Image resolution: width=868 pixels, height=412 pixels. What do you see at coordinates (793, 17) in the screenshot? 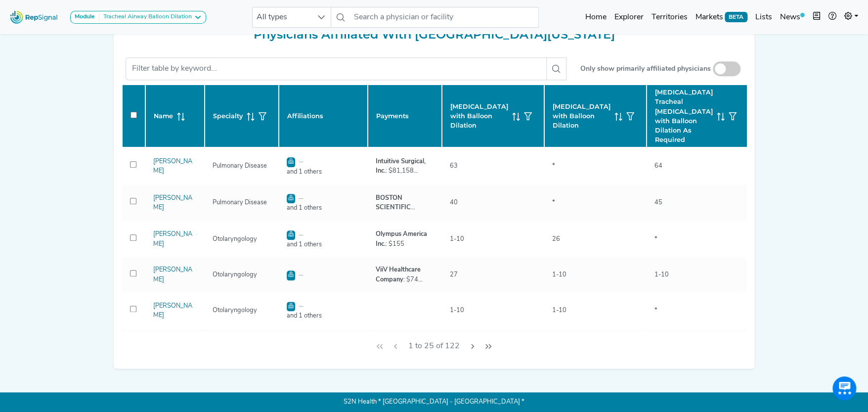
I see `a: News` at bounding box center [793, 17].